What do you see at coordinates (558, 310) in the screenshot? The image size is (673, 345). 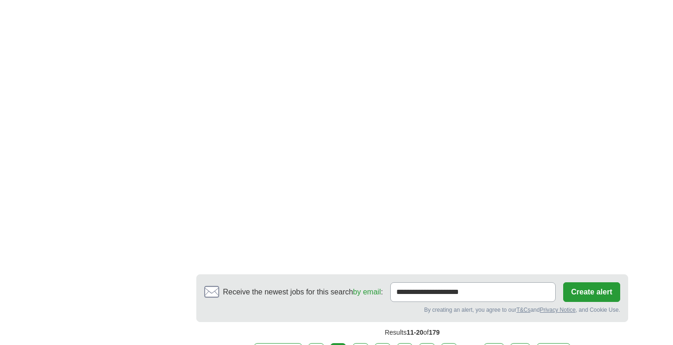 I see `a: Privacy Notice` at bounding box center [558, 310].